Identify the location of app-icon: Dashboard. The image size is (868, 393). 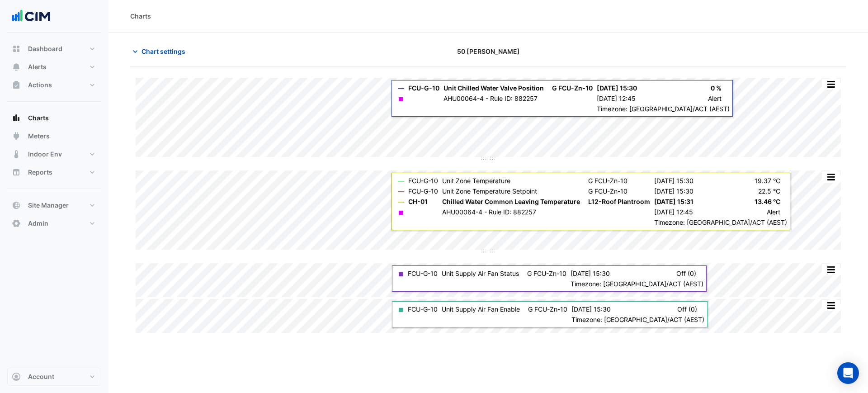
(17, 49).